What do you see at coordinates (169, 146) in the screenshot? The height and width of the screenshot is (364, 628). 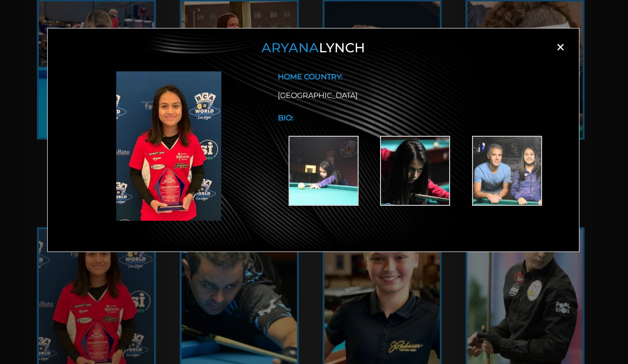 I see `img: Aryana Lynch` at bounding box center [169, 146].